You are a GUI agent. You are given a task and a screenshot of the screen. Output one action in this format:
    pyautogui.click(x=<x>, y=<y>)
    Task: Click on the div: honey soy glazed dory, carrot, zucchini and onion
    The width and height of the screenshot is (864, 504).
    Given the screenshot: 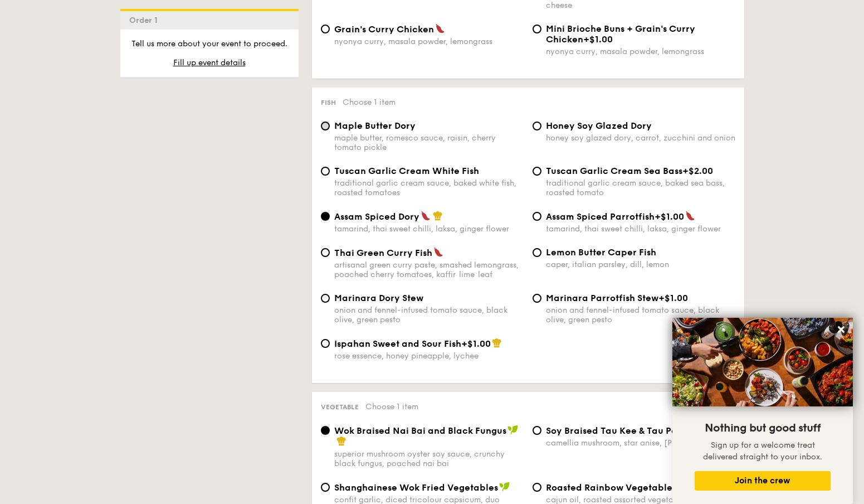 What is the action you would take?
    pyautogui.click(x=641, y=138)
    